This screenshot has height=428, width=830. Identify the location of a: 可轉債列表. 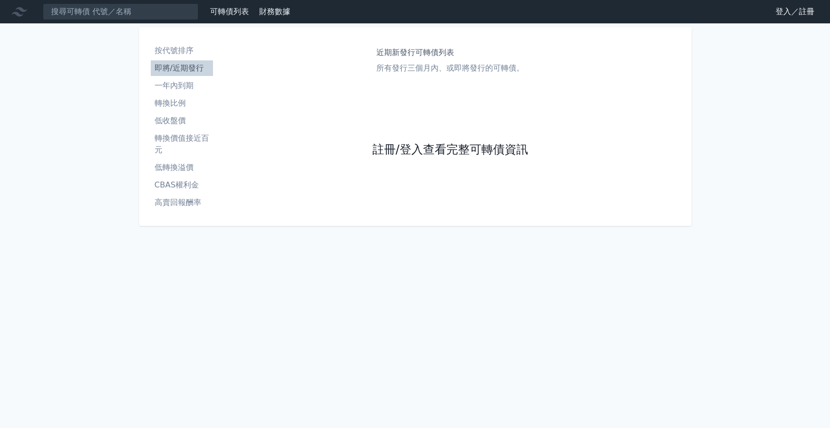
(230, 11).